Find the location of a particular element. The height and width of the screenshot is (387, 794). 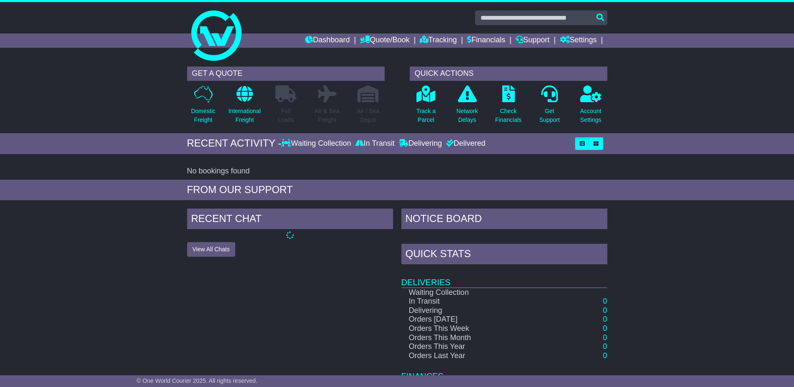

p: Domestic Freight is located at coordinates (203, 115).